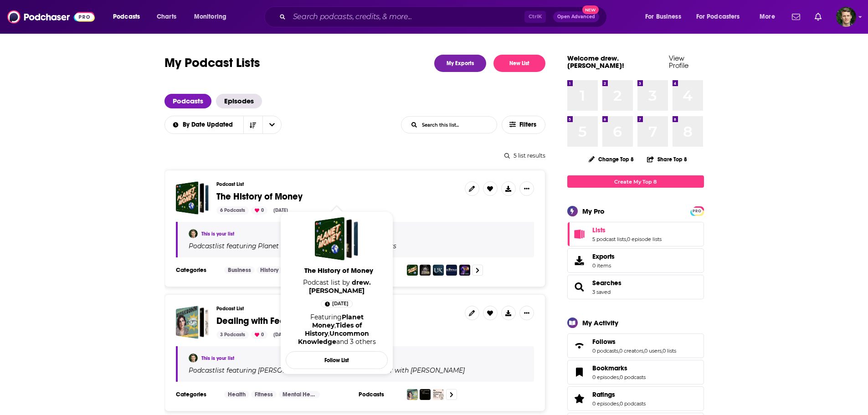 The image size is (868, 415). What do you see at coordinates (602, 292) in the screenshot?
I see `a: 3 saved` at bounding box center [602, 292].